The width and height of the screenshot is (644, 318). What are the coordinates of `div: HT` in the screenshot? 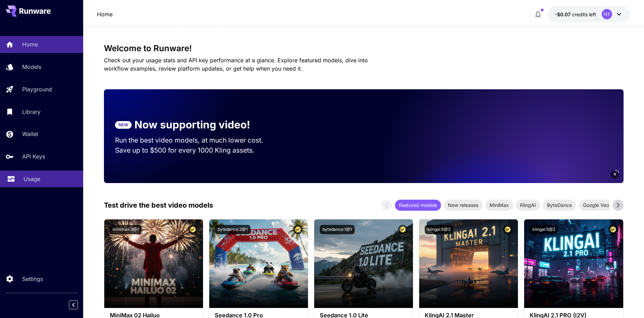 It's located at (607, 14).